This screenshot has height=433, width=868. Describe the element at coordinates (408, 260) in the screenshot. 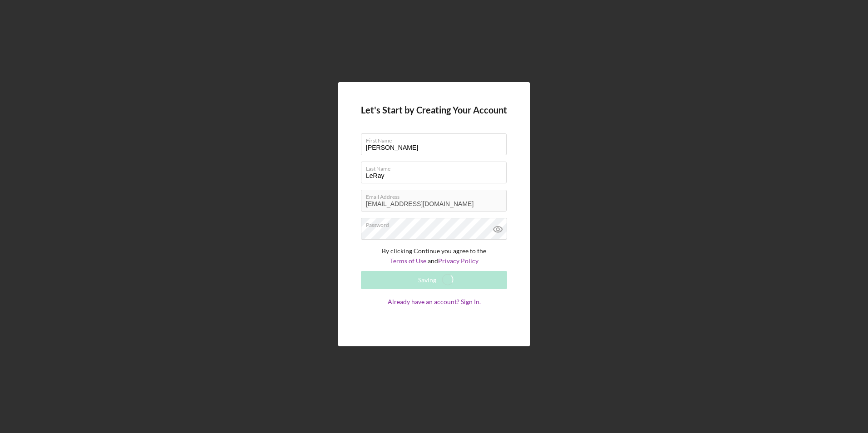

I see `a: Terms of Use` at that location.